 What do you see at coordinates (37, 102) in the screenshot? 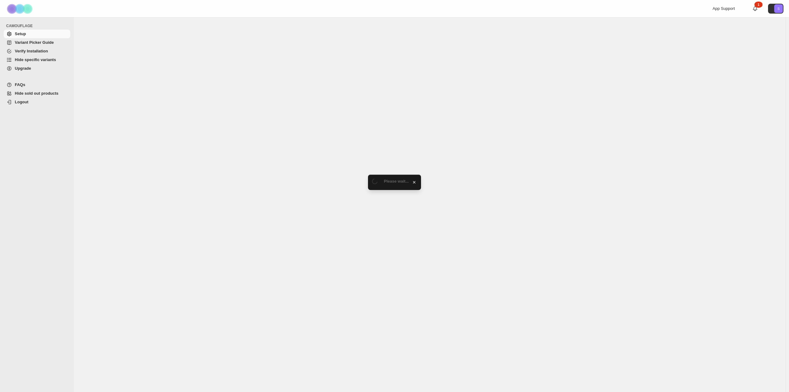
I see `a: Logout` at bounding box center [37, 102].